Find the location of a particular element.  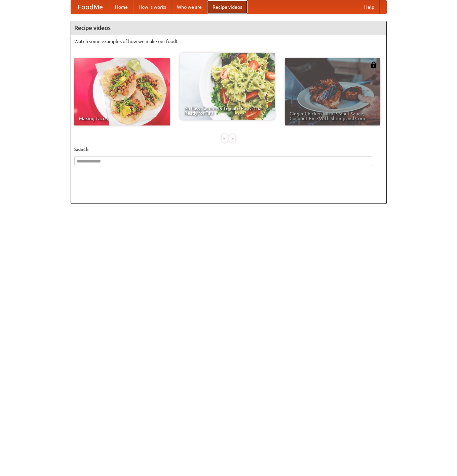

a: How it works is located at coordinates (152, 7).